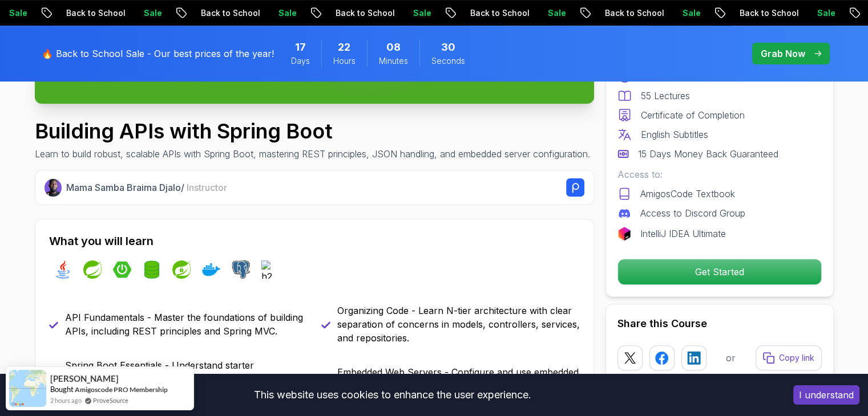  Describe the element at coordinates (312, 131) in the screenshot. I see `h1: Building APIs with Spring Boot` at that location.